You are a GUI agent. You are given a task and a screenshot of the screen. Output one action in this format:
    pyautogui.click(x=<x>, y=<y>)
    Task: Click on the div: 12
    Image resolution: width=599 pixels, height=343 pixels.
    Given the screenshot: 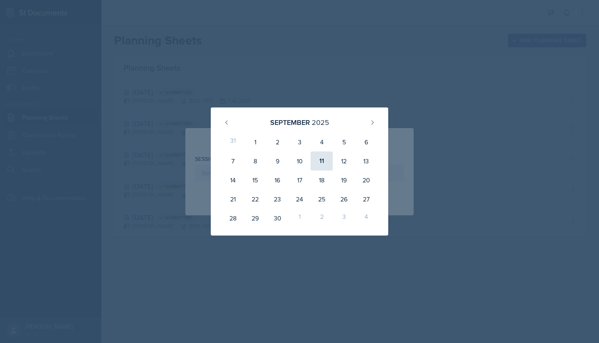 What is the action you would take?
    pyautogui.click(x=344, y=161)
    